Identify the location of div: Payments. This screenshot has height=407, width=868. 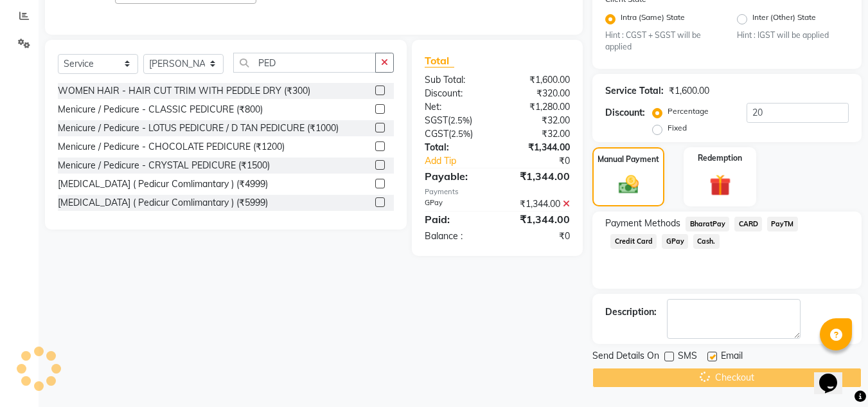
(497, 191).